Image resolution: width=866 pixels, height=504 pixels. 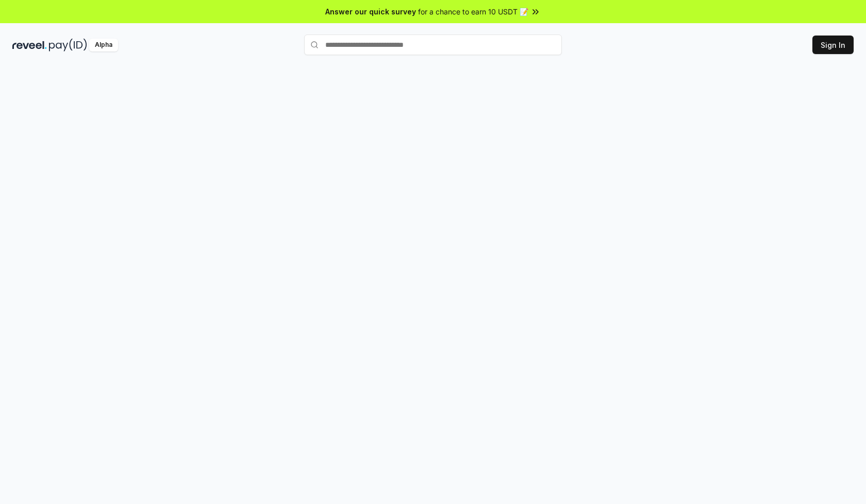 What do you see at coordinates (29, 45) in the screenshot?
I see `img: reveel_dark` at bounding box center [29, 45].